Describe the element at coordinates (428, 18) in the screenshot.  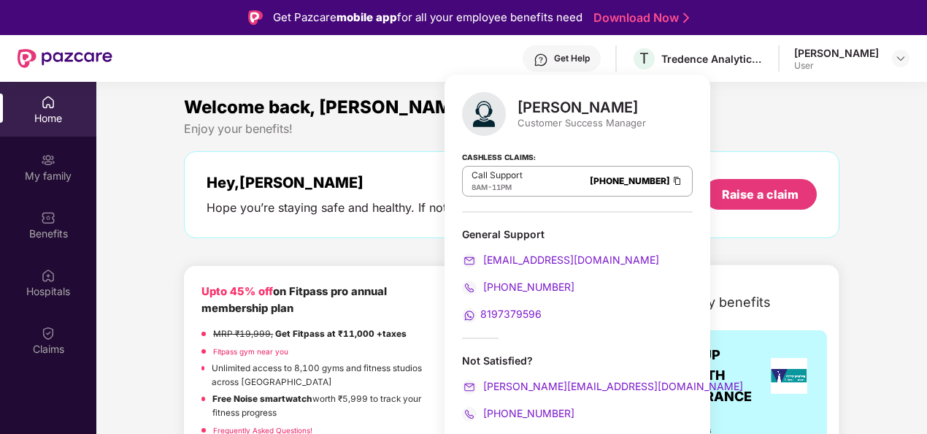
I see `div: Get Pazcare for all your employee benefits need` at that location.